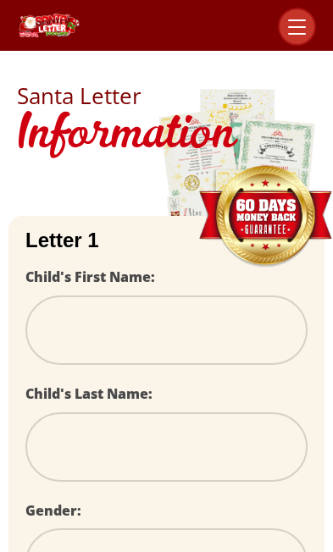 The width and height of the screenshot is (333, 552). Describe the element at coordinates (166, 135) in the screenshot. I see `h1: Information` at that location.